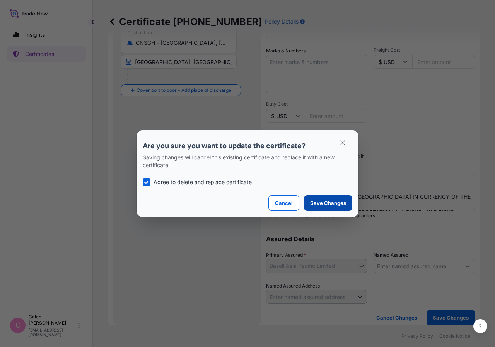  What do you see at coordinates (328, 203) in the screenshot?
I see `p: Save Changes` at bounding box center [328, 203].